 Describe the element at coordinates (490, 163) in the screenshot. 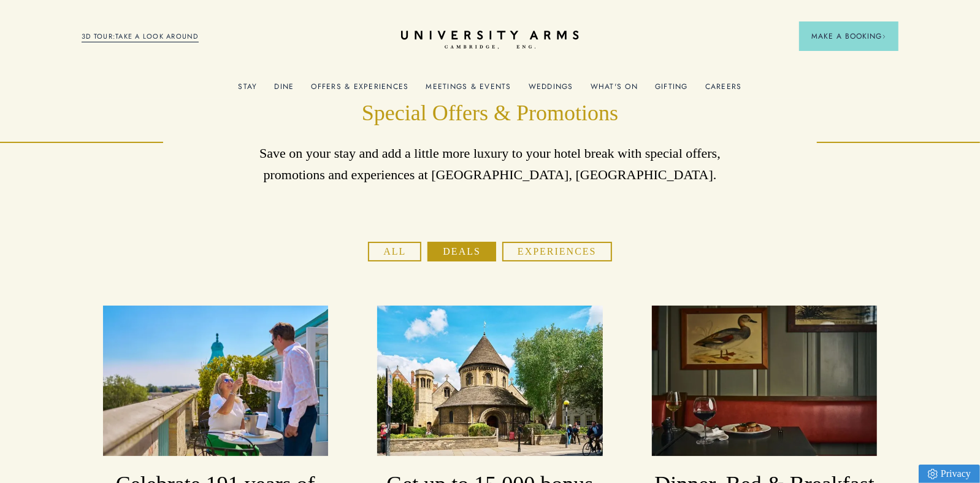

I see `p: Save on your stay and add a little more luxury to your hotel break with special offers, promotion...` at that location.